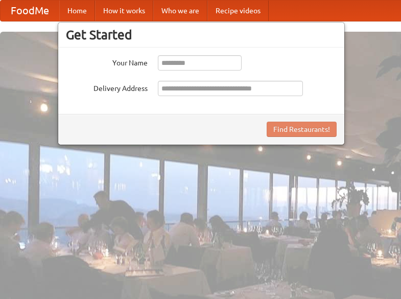  I want to click on h3: Get Started, so click(201, 35).